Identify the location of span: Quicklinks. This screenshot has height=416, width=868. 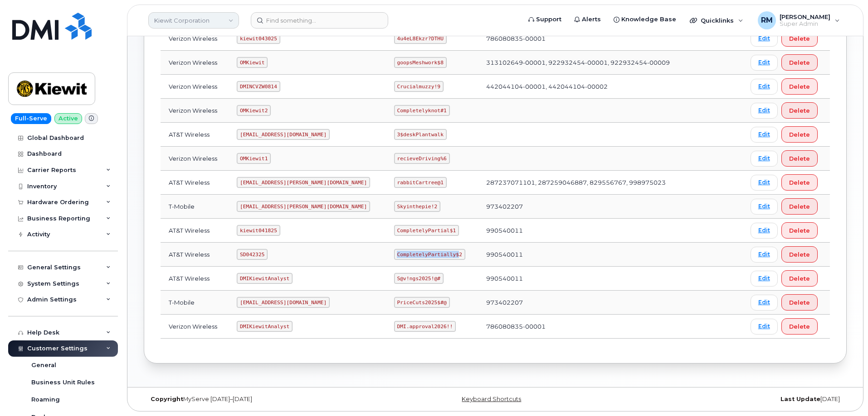
(717, 21).